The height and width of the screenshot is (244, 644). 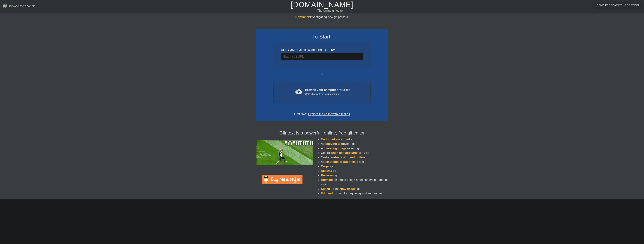 What do you see at coordinates (327, 92) in the screenshot?
I see `div: Browse your computer for a file` at bounding box center [327, 92].